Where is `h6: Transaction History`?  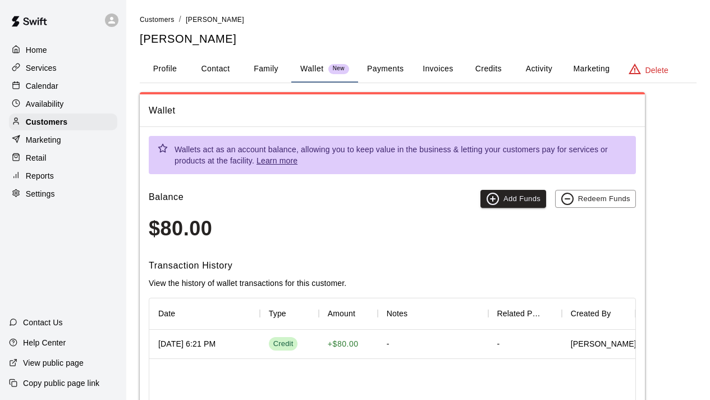 h6: Transaction History is located at coordinates (392, 266).